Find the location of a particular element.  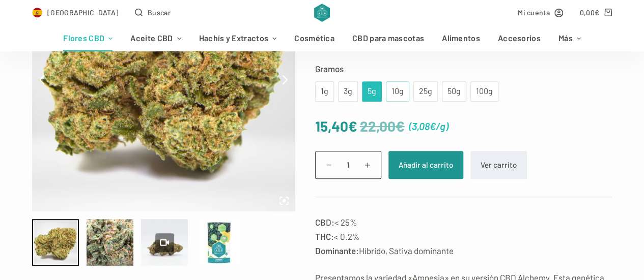

bdi: 15,40 is located at coordinates (336, 126).